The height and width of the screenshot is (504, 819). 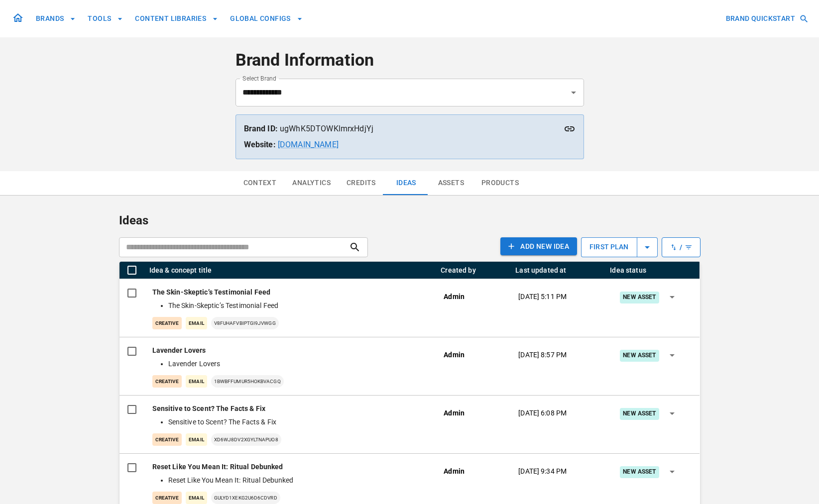 What do you see at coordinates (291, 409) in the screenshot?
I see `p: Sensitive to Scent? The Facts & Fix` at bounding box center [291, 409].